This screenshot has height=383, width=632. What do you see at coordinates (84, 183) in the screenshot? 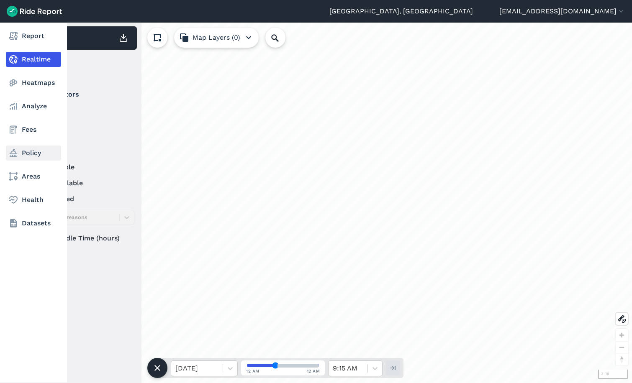
I see `label: unavailable` at bounding box center [84, 183].